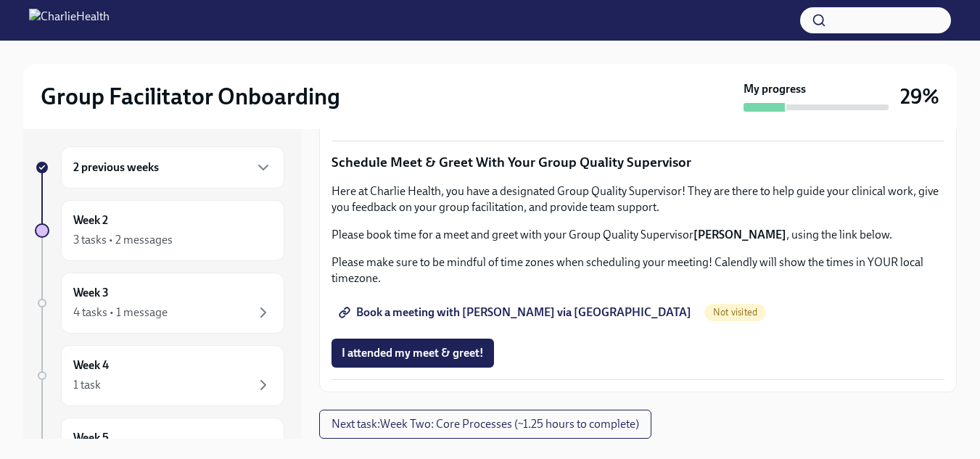 This screenshot has width=980, height=459. Describe the element at coordinates (637, 270) in the screenshot. I see `p: Please make sure to be mindful of time zones when scheduling your meeting! Calendly will show the...` at that location.